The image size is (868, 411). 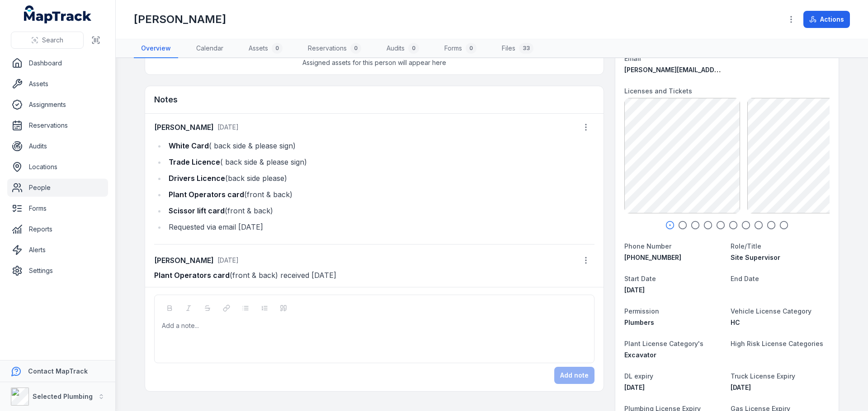 What do you see at coordinates (745, 278) in the screenshot?
I see `span: End Date` at bounding box center [745, 278].